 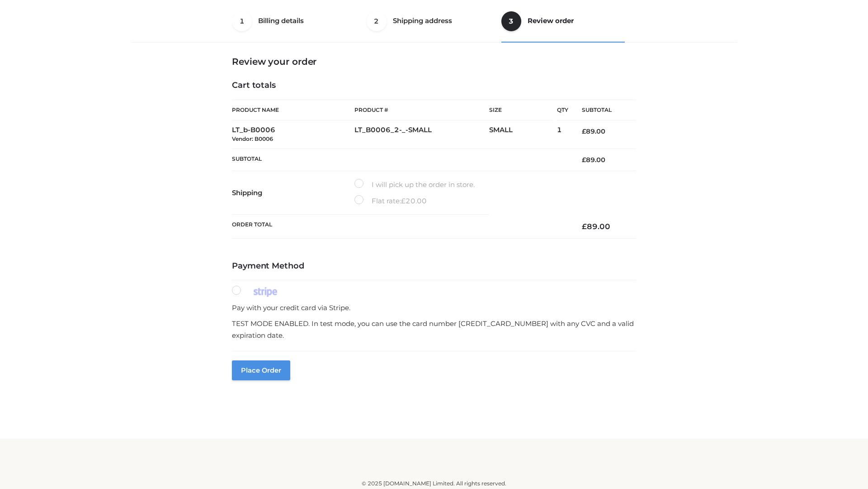 What do you see at coordinates (261, 370) in the screenshot?
I see `button: Place order` at bounding box center [261, 370].